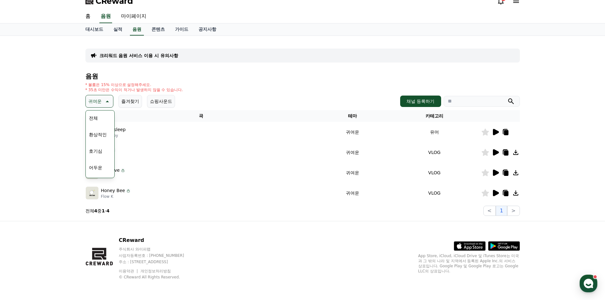 The image size is (605, 300). Describe the element at coordinates (182, 30) in the screenshot. I see `a: 가이드` at that location.